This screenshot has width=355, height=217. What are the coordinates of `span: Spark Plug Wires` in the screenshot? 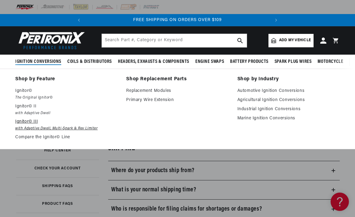 It's located at (293, 62).